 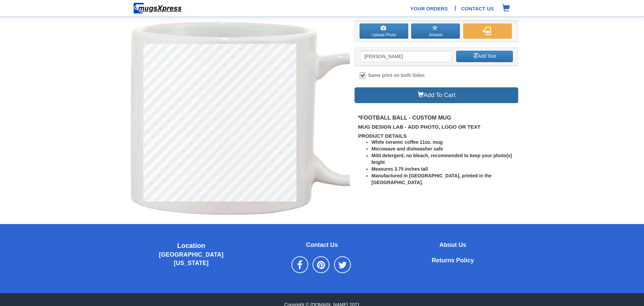 I want to click on b: Mild detergent, no bleach, recommended to keep your photo(s) bright, so click(x=441, y=159).